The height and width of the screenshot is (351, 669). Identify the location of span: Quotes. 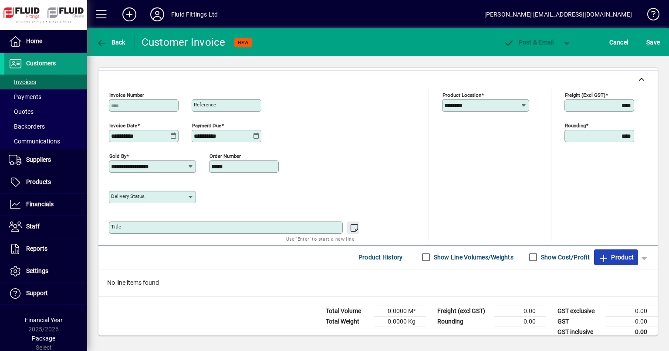
(21, 111).